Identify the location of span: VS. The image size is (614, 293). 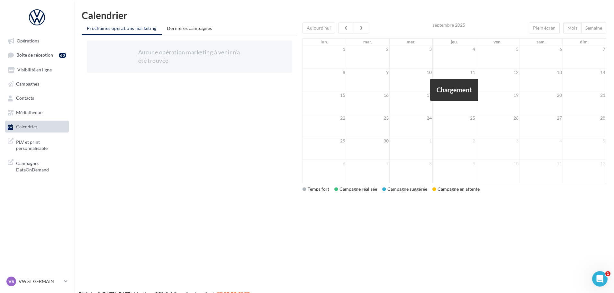
(11, 281).